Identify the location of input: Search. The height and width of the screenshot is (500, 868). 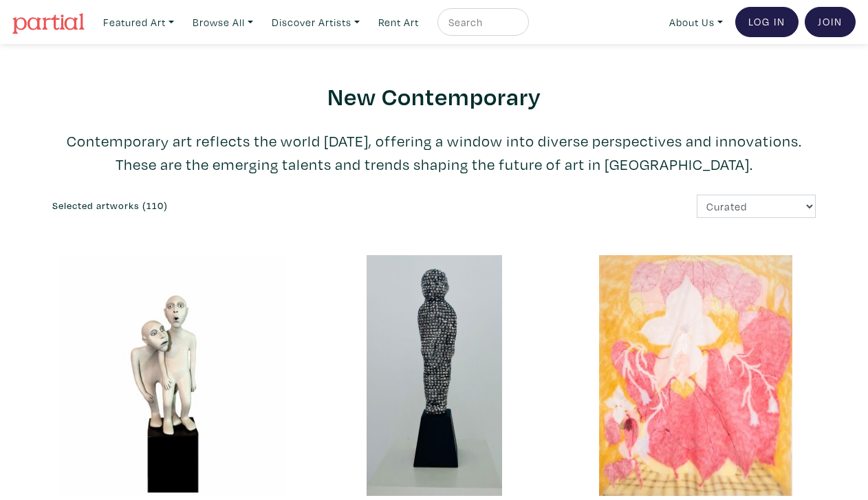
(481, 22).